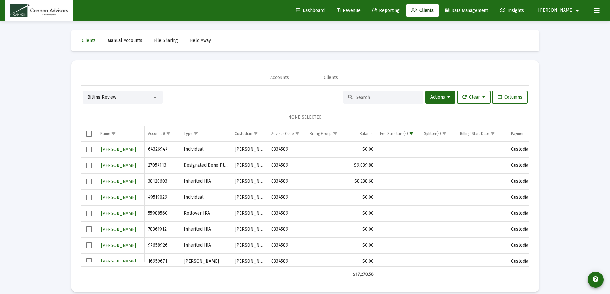  I want to click on td: 78361912, so click(163, 230).